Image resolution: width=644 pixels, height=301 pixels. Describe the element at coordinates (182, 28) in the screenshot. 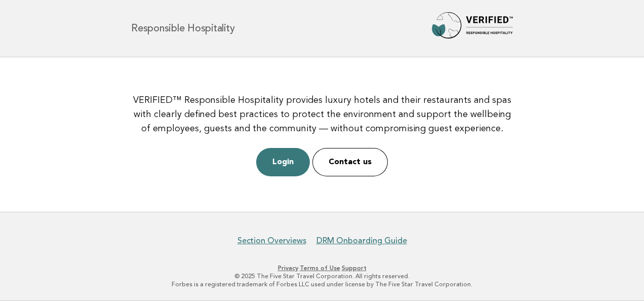

I see `h1: Responsible Hospitality` at that location.